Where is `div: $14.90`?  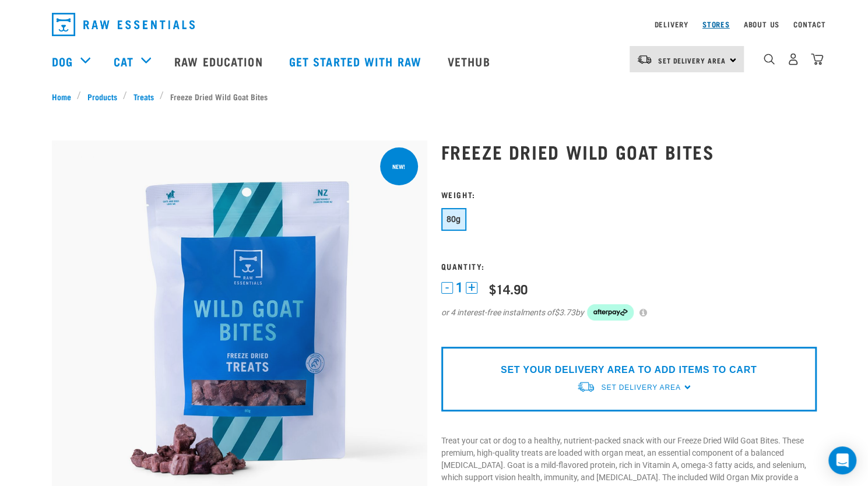
div: $14.90 is located at coordinates (508, 288).